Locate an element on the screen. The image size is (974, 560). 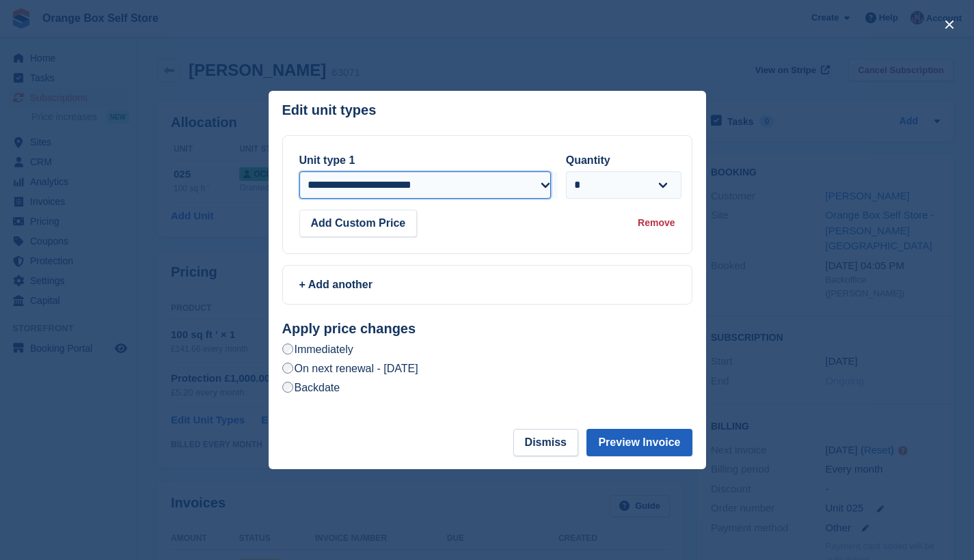
button: close is located at coordinates (949, 25).